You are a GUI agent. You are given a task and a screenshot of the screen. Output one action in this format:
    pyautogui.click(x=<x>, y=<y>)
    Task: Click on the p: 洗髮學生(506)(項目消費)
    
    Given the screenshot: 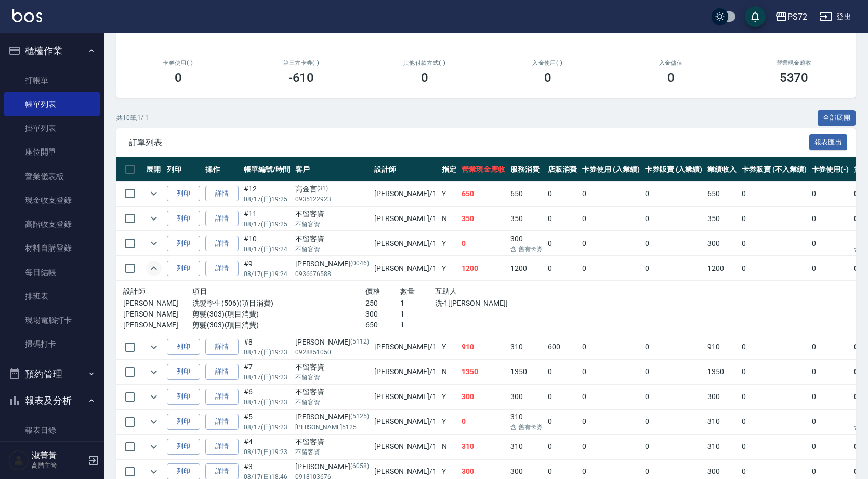 What is the action you would take?
    pyautogui.click(x=279, y=304)
    